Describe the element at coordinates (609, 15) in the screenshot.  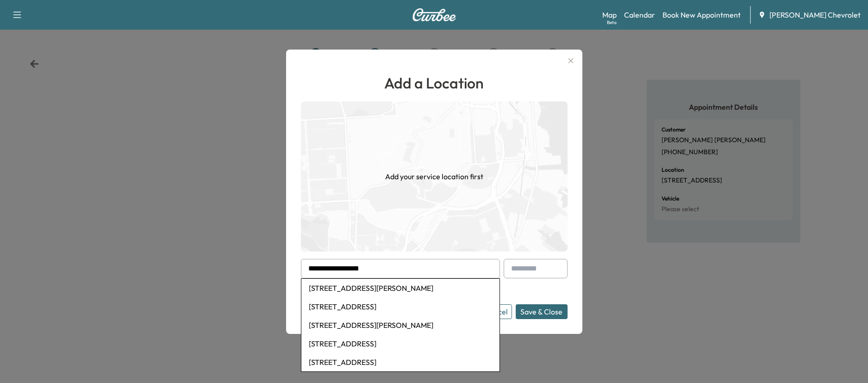
I see `a: MapBeta` at that location.